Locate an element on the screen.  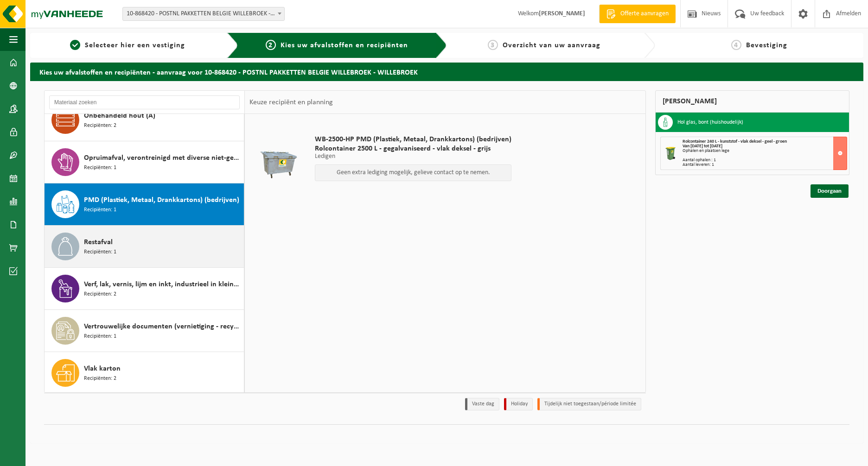
div: Keuze recipiënt en planning is located at coordinates (291, 103).